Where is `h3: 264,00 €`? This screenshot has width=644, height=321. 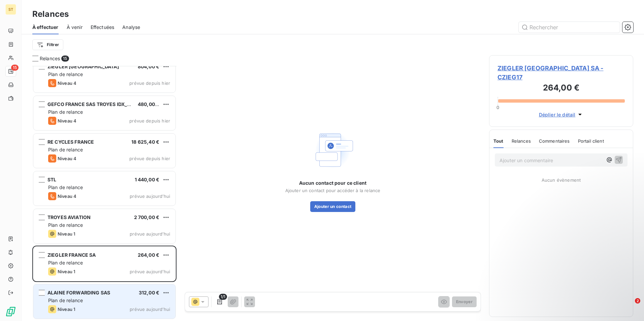
h3: 264,00 € is located at coordinates (561, 88).